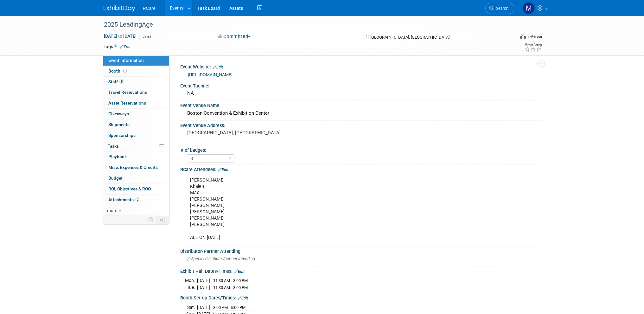 The image size is (644, 314). Describe the element at coordinates (136, 157) in the screenshot. I see `a: Playbook` at that location.